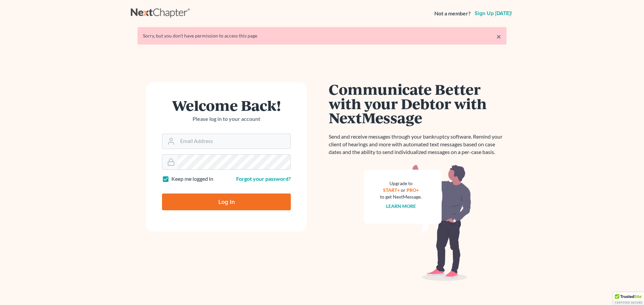 This screenshot has height=305, width=644. What do you see at coordinates (192, 179) in the screenshot?
I see `label: Keep me logged in` at bounding box center [192, 179].